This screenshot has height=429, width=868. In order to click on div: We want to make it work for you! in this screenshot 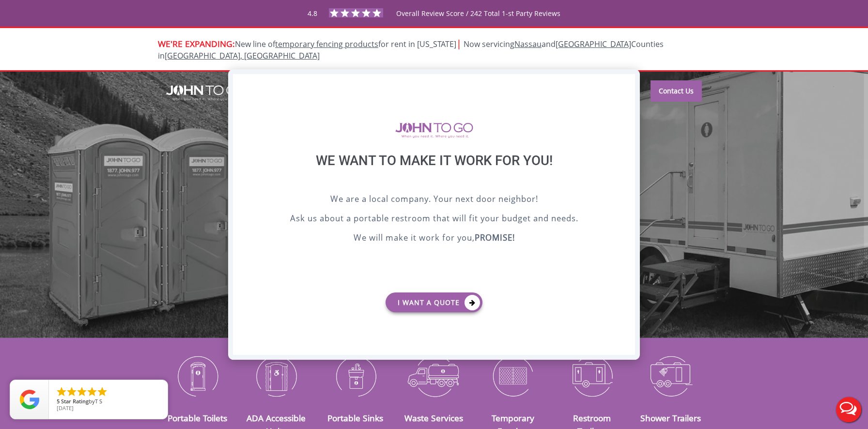, I will do `click(434, 173)`.